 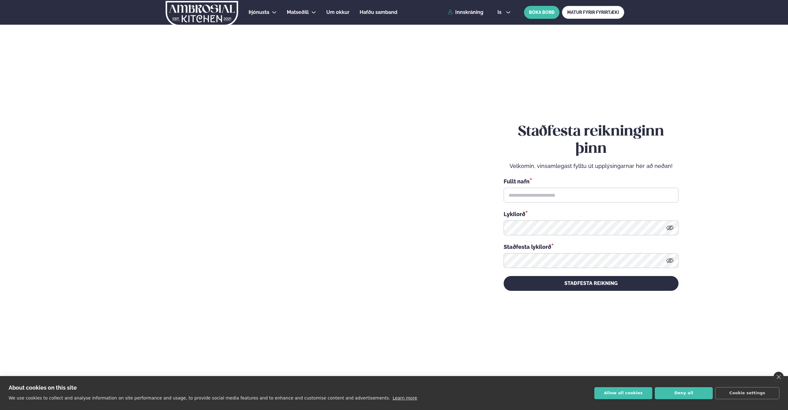 I want to click on a: Þjónusta, so click(x=259, y=12).